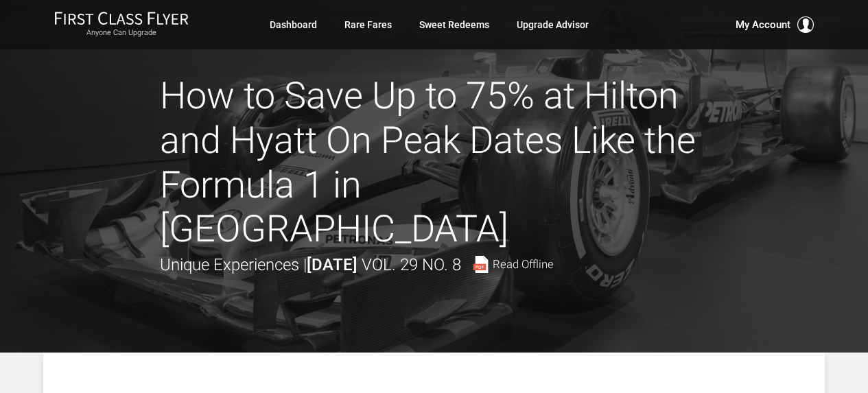 The width and height of the screenshot is (868, 393). Describe the element at coordinates (775, 25) in the screenshot. I see `button: My Account` at that location.